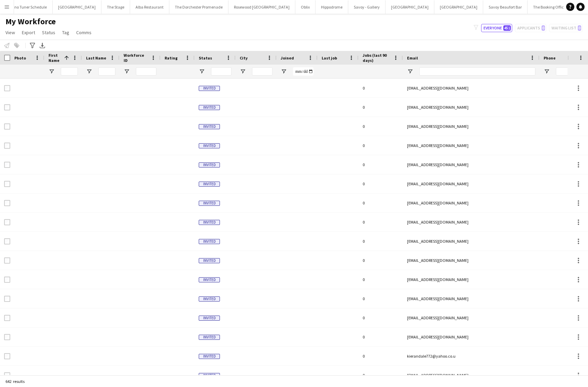 This screenshot has height=387, width=588. Describe the element at coordinates (303, 71) in the screenshot. I see `input: Joined Filter Input` at that location.